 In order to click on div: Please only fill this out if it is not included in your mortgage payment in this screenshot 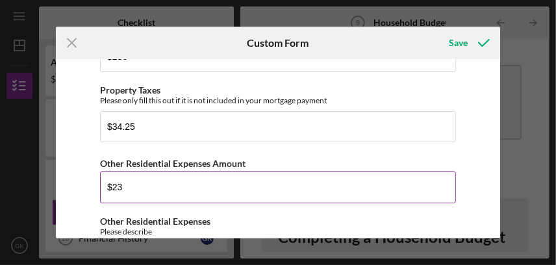, I will do `click(278, 100)`.